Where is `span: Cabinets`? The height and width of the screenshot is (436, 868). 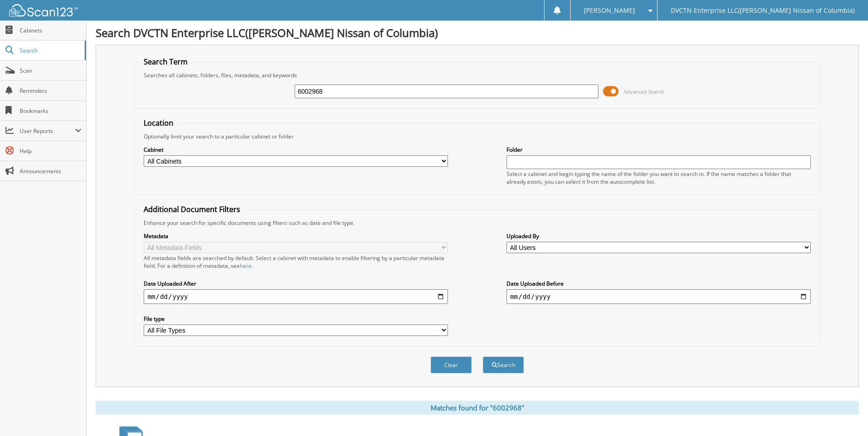 span: Cabinets is located at coordinates (50, 30).